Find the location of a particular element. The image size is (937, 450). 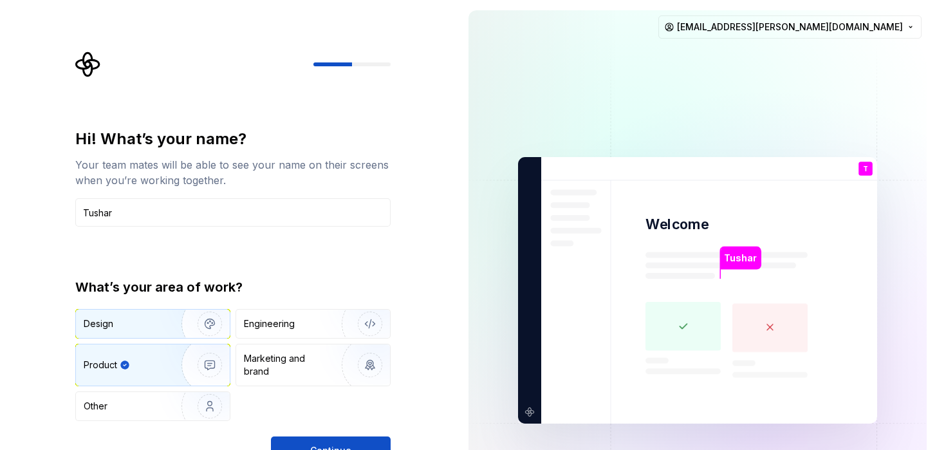

input: Han Solo is located at coordinates (233, 212).